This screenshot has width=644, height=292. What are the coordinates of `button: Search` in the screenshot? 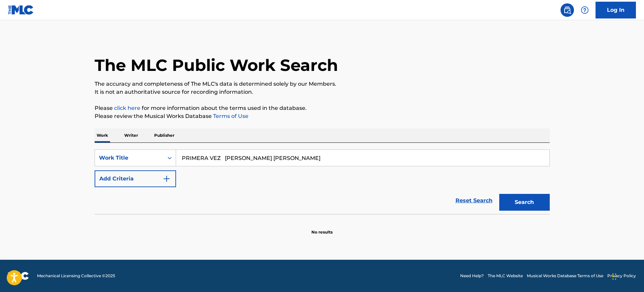 It's located at (524, 202).